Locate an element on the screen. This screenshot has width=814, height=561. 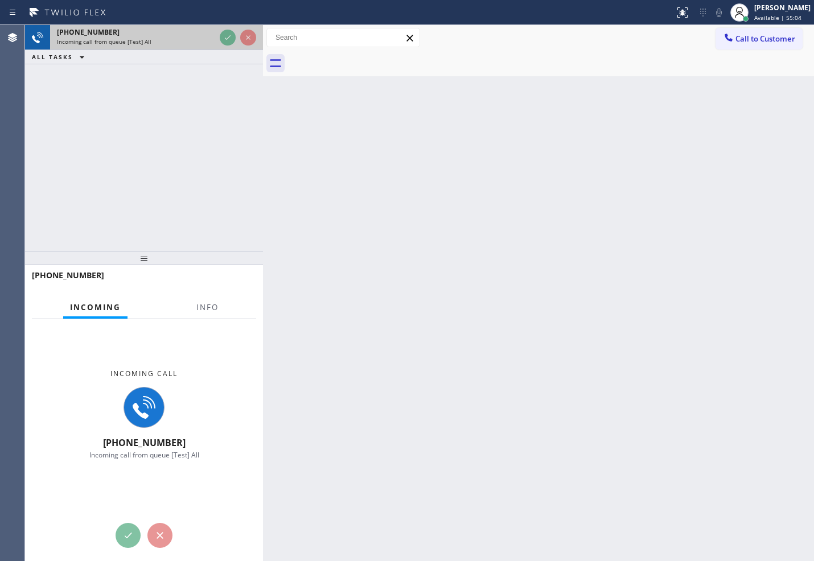
button: Incoming is located at coordinates (95, 307).